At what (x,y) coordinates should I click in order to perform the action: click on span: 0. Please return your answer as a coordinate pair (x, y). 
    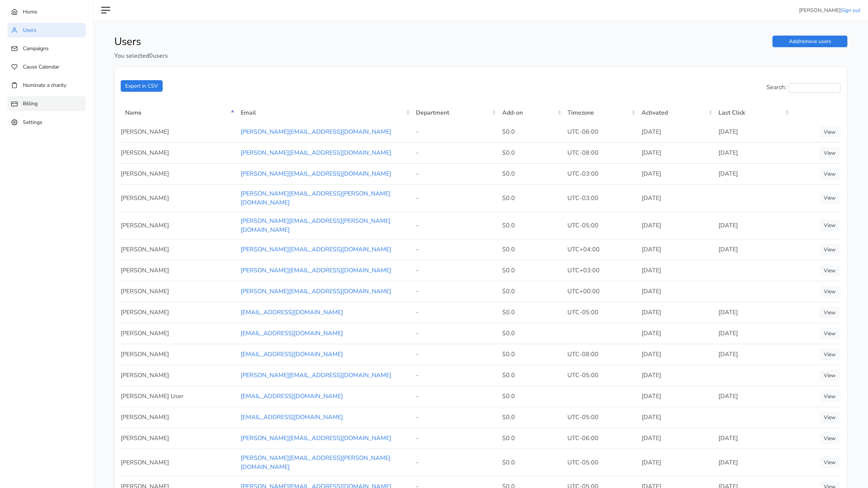
    Looking at the image, I should click on (151, 56).